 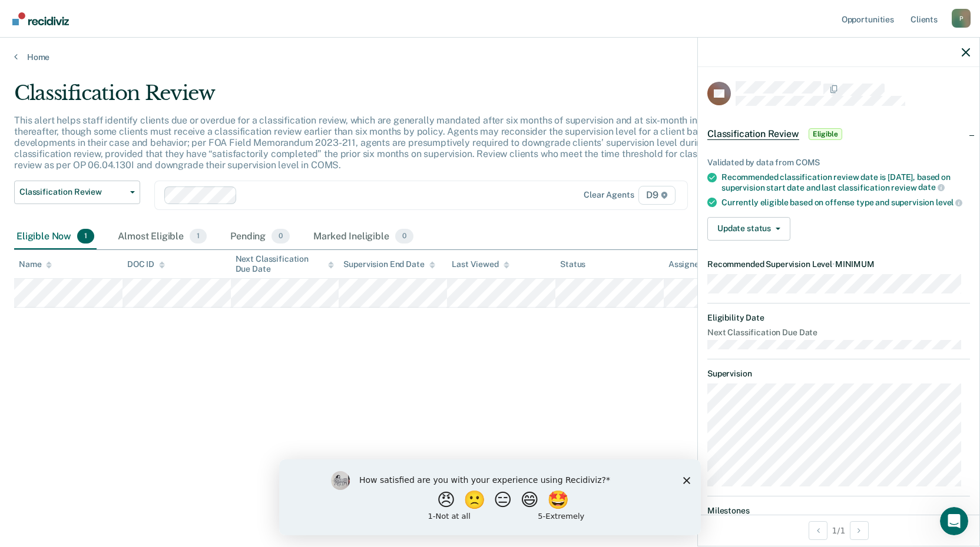 I want to click on dt: Supervision, so click(x=839, y=374).